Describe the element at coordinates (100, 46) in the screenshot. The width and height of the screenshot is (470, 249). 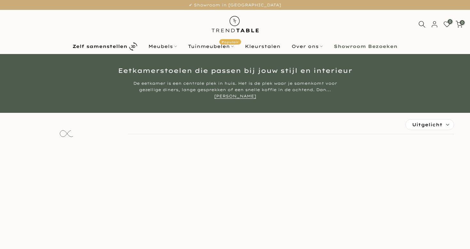
I see `b: Zelf samenstellen` at that location.